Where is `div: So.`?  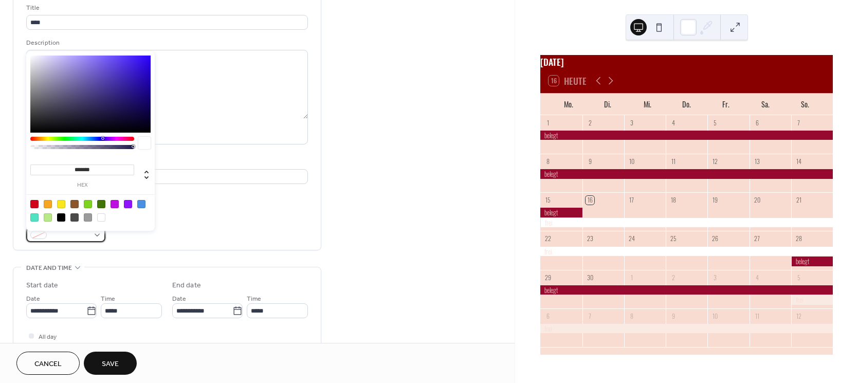 div: So. is located at coordinates (805, 104).